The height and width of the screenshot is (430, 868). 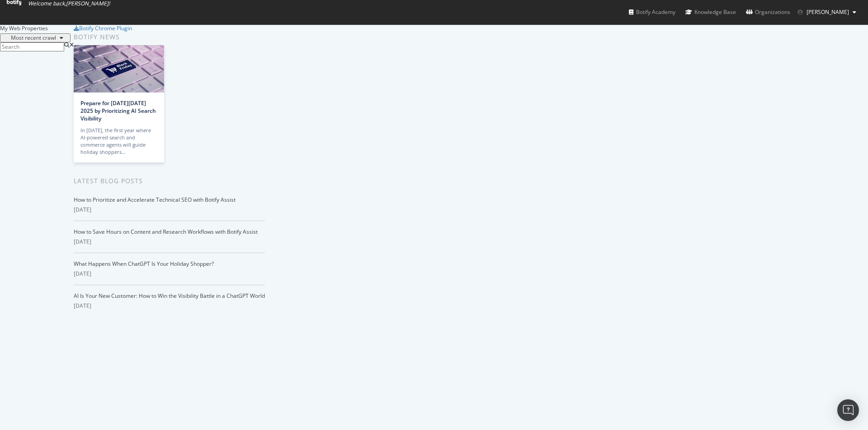 What do you see at coordinates (652, 12) in the screenshot?
I see `div: Botify Academy` at bounding box center [652, 12].